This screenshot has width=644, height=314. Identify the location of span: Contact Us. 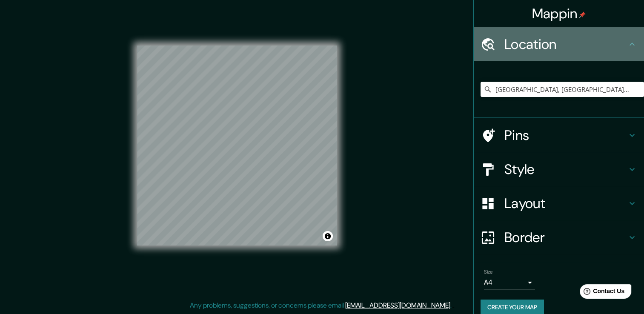
(40, 10).